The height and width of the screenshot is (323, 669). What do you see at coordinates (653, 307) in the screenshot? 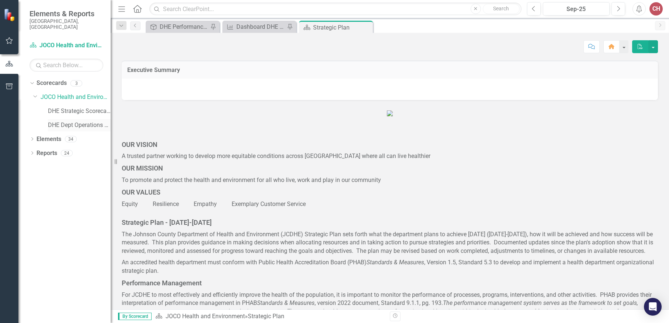
I see `div: Open Intercom Messenger` at bounding box center [653, 307].